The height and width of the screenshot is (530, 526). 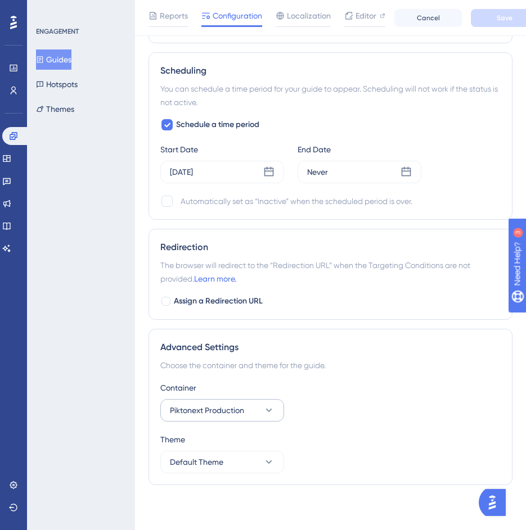 What do you see at coordinates (222, 462) in the screenshot?
I see `button: Default Theme` at bounding box center [222, 462].